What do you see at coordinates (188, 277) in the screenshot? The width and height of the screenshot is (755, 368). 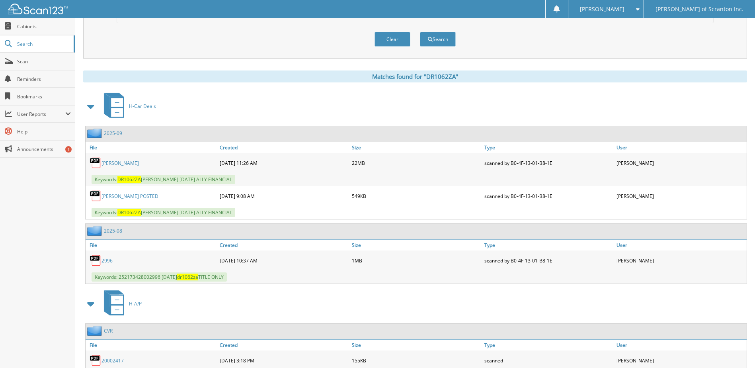 I see `span: dr1062za` at bounding box center [188, 277].